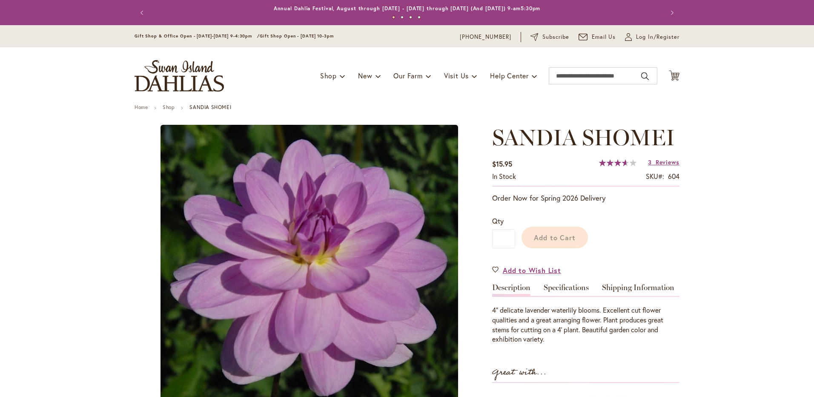 The image size is (814, 397). I want to click on span: Our Farm, so click(408, 75).